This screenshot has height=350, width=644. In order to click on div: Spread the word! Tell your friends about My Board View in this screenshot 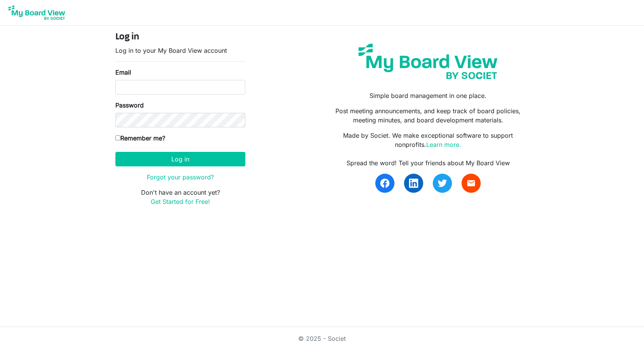, I will do `click(428, 163)`.